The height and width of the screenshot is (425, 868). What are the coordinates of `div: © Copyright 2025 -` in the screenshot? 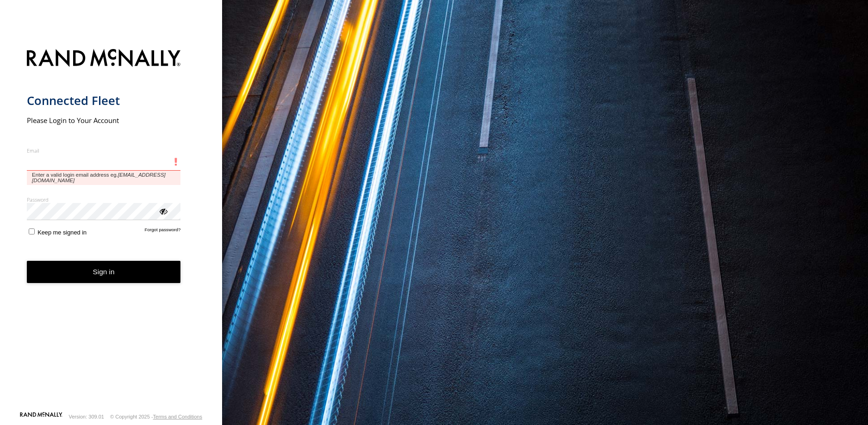 It's located at (156, 417).